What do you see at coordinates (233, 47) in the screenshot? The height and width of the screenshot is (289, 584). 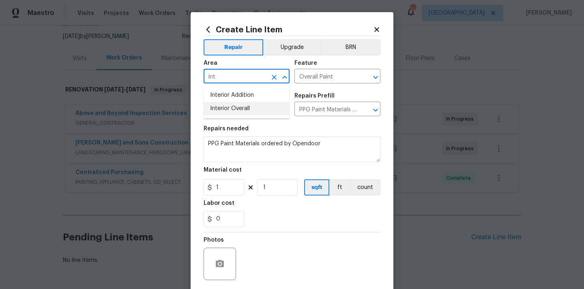 I see `button: Repair` at bounding box center [233, 47].